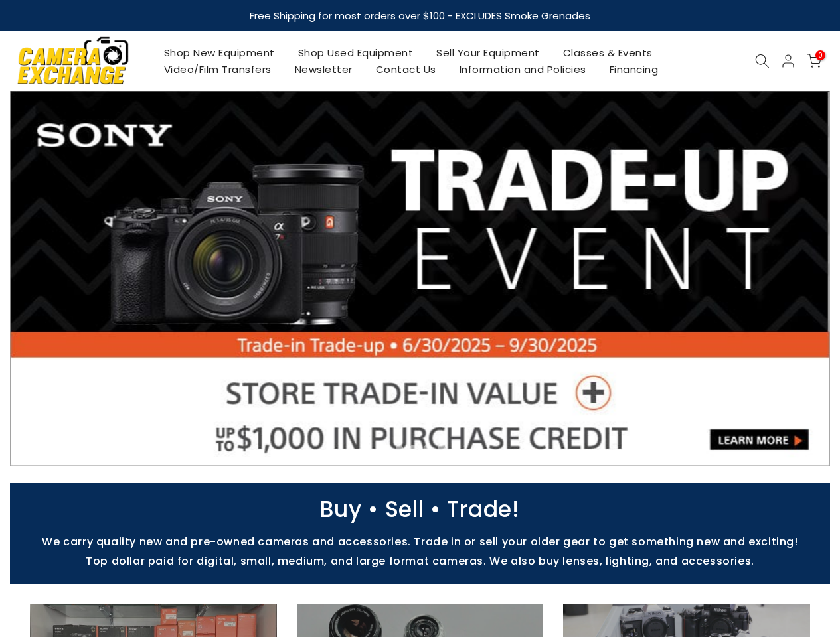  Describe the element at coordinates (420, 509) in the screenshot. I see `p: Buy • Sell • Trade!` at that location.